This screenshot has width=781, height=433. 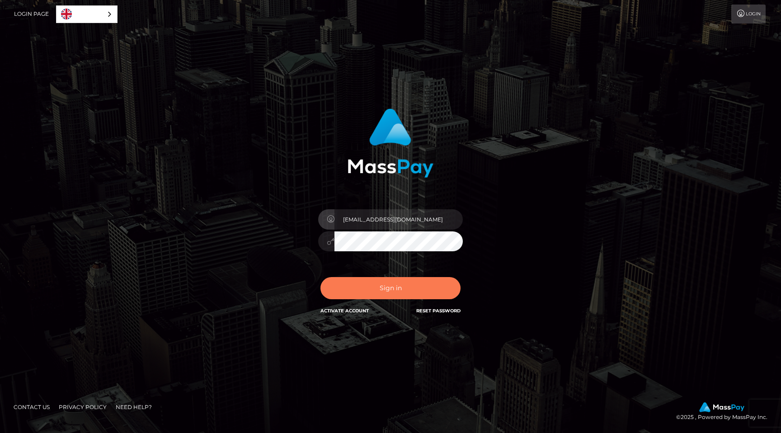 I want to click on a: Reset Password, so click(x=438, y=310).